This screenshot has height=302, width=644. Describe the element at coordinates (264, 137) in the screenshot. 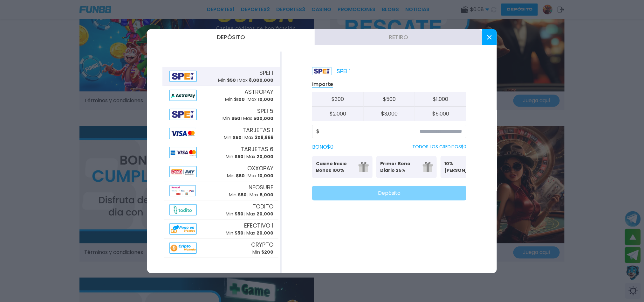

I see `span: 308,866` at that location.